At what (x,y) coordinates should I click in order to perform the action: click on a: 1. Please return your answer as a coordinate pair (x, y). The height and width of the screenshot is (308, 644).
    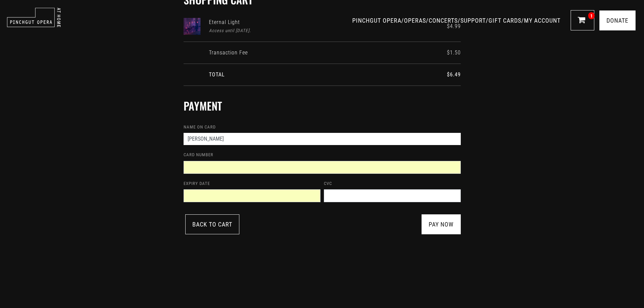
    Looking at the image, I should click on (582, 20).